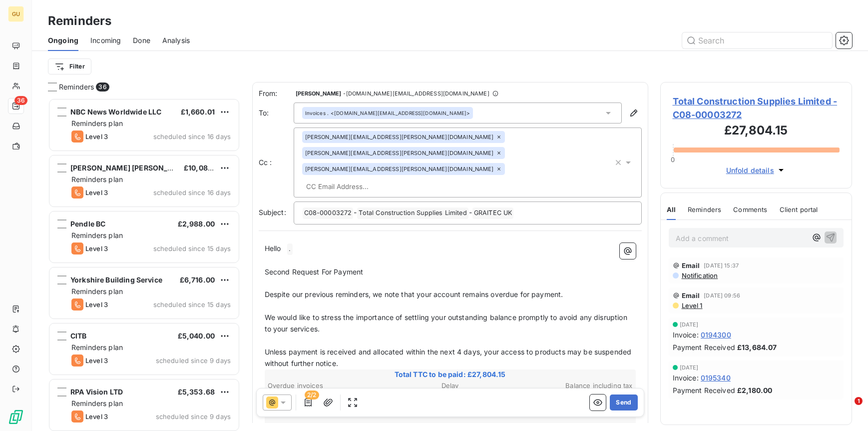 Image resolution: width=868 pixels, height=431 pixels. Describe the element at coordinates (327, 385) in the screenshot. I see `th: Overdue invoices` at that location.